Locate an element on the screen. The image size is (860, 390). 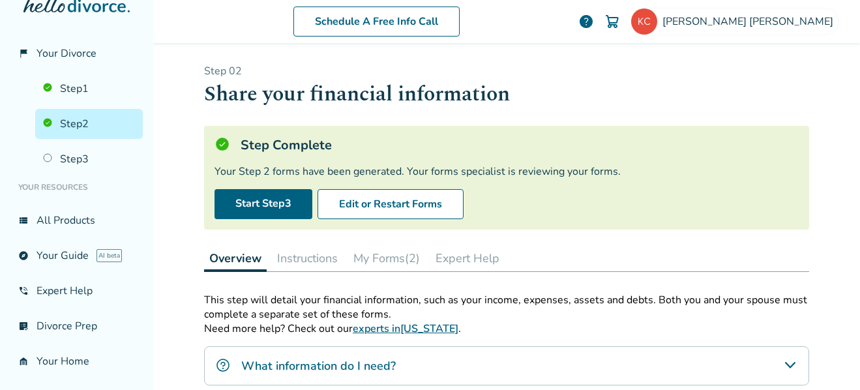
button: Edit or Restart Forms is located at coordinates (391, 204).